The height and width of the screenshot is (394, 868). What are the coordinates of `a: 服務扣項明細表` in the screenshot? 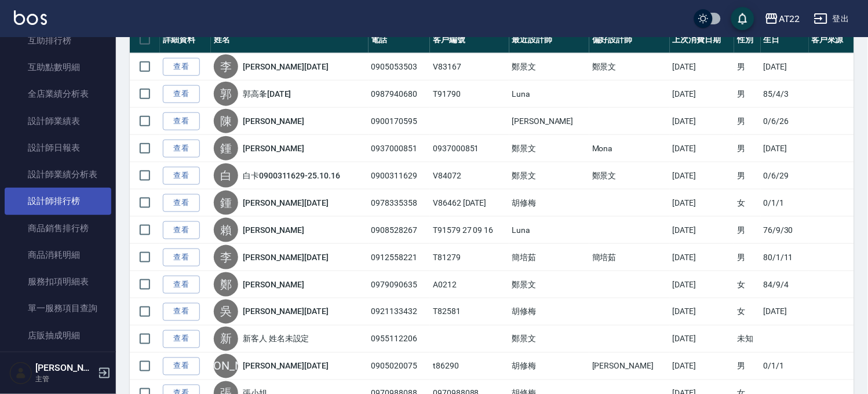 It's located at (58, 282).